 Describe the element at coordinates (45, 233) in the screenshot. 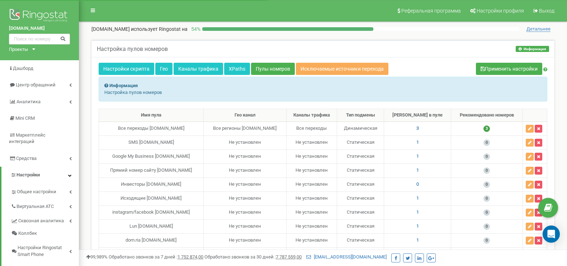

I see `a: Коллбек` at that location.